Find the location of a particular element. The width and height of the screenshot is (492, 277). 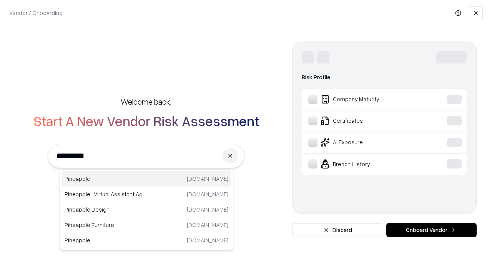

p: Vendor / Onboarding is located at coordinates (36, 13).